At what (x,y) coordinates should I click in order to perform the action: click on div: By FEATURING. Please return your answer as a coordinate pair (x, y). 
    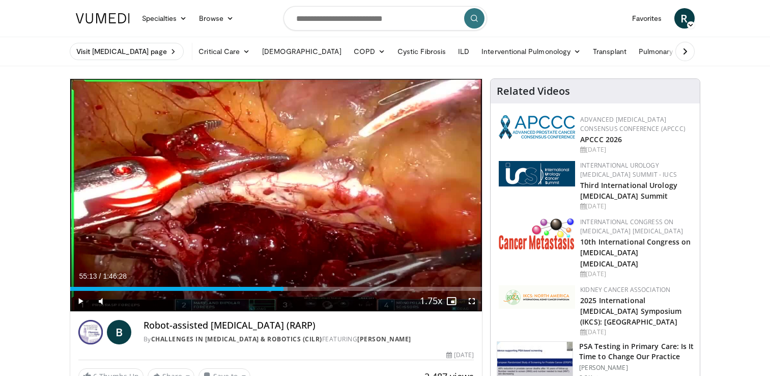
    Looking at the image, I should click on (309, 339).